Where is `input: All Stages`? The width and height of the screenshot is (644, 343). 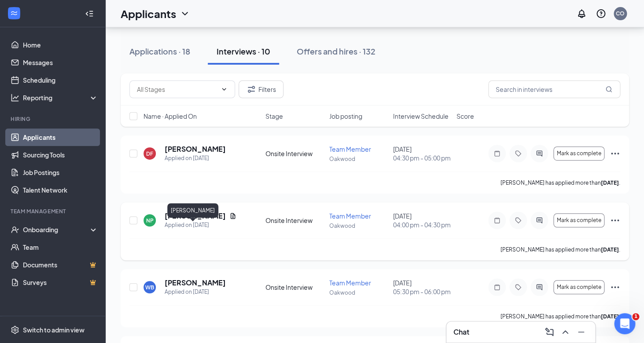 input: All Stages is located at coordinates (177, 89).